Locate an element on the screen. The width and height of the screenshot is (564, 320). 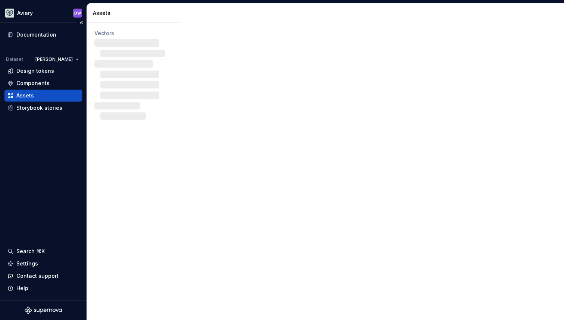
div: Components is located at coordinates (33, 83).